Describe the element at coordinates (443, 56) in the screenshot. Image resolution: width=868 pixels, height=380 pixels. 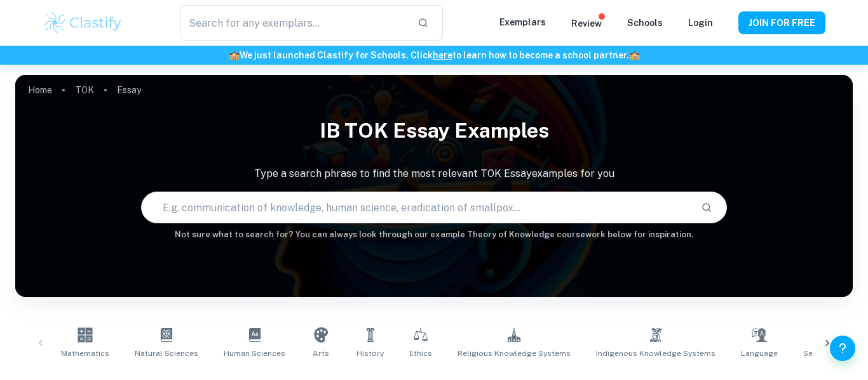
I see `a: here` at that location.